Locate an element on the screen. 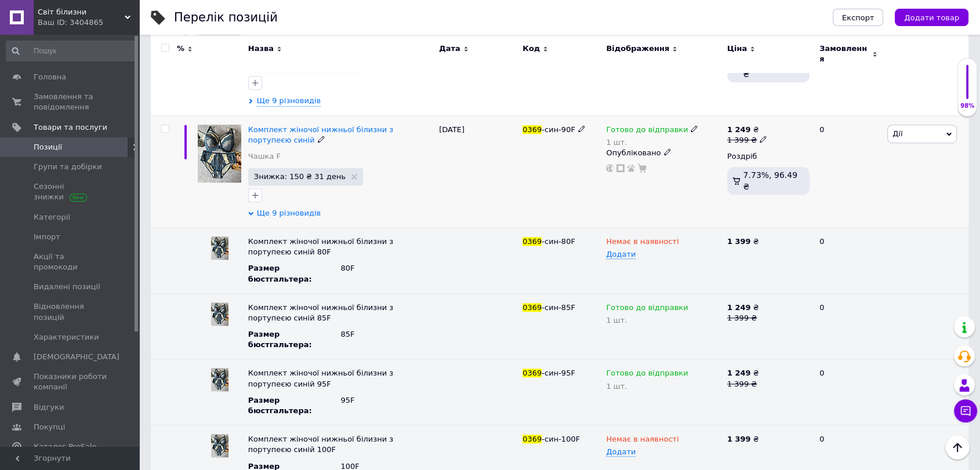  span: Імпорт is located at coordinates (47, 237).